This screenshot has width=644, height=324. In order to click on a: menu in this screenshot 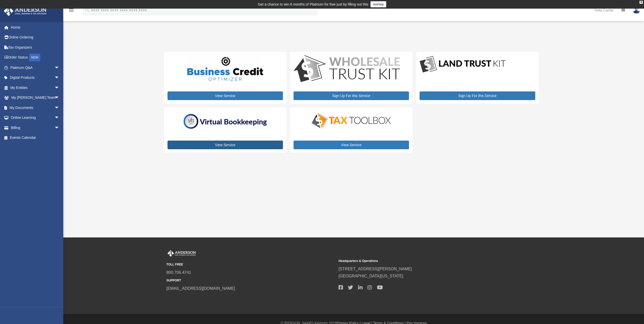, I will do `click(71, 11)`.